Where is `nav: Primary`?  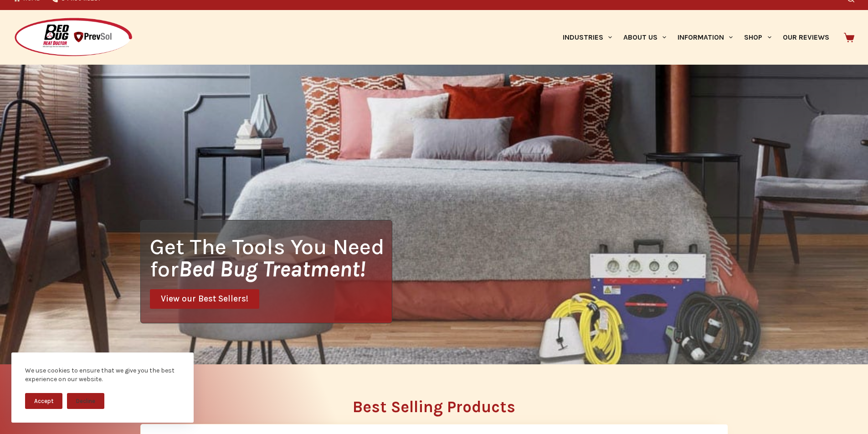 nav: Primary is located at coordinates (696, 37).